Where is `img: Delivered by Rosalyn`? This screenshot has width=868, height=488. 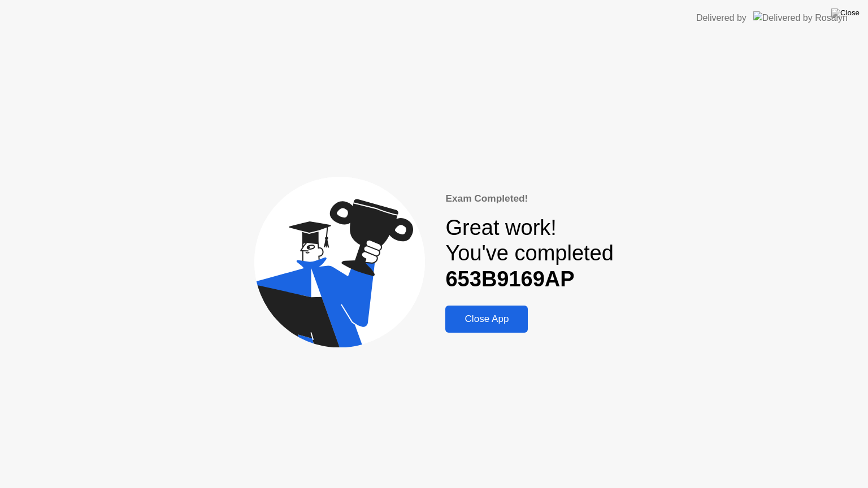
img: Delivered by Rosalyn is located at coordinates (800, 17).